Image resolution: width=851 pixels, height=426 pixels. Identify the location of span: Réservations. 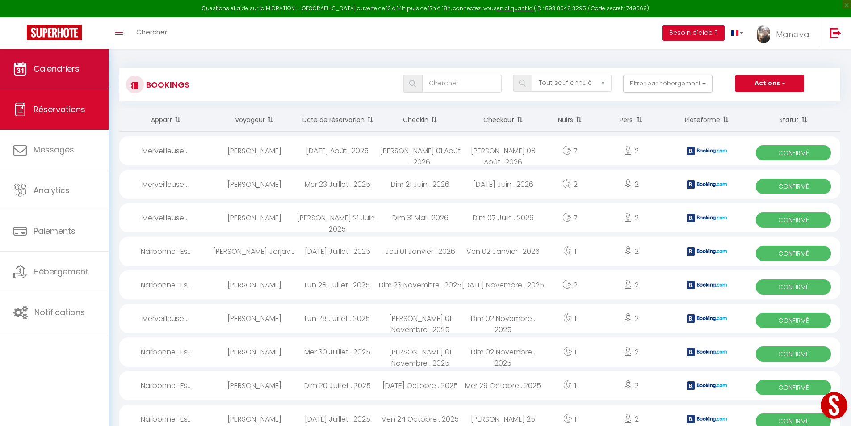
(59, 109).